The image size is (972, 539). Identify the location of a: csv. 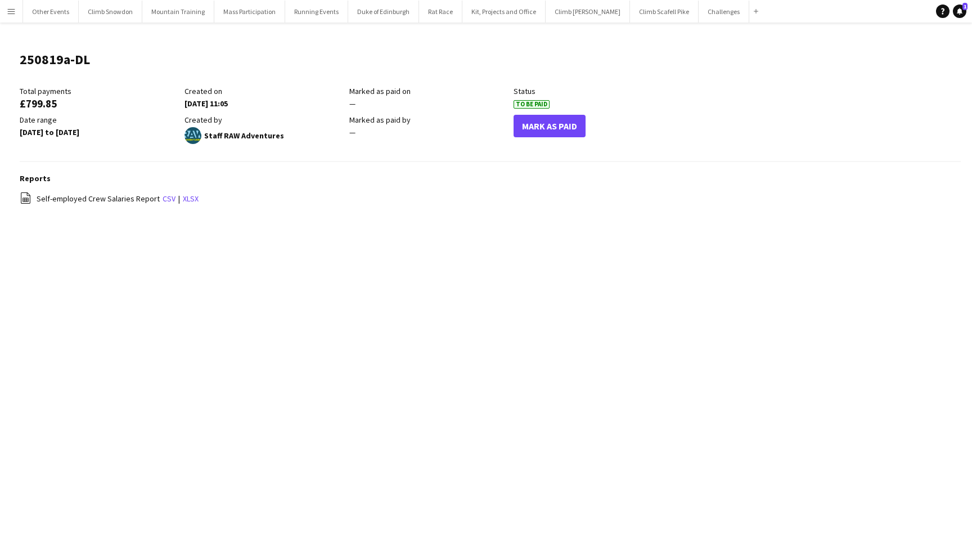
(169, 198).